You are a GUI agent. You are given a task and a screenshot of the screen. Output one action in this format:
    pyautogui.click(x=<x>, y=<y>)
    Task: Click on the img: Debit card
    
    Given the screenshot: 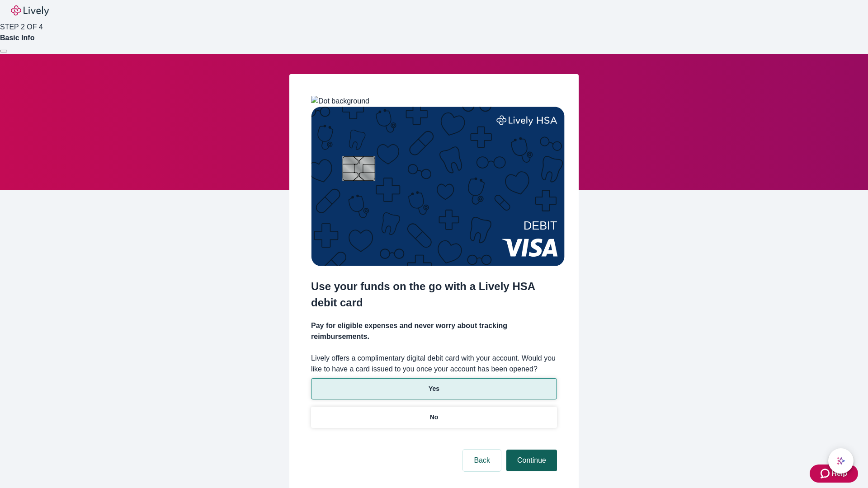 What is the action you would take?
    pyautogui.click(x=438, y=186)
    